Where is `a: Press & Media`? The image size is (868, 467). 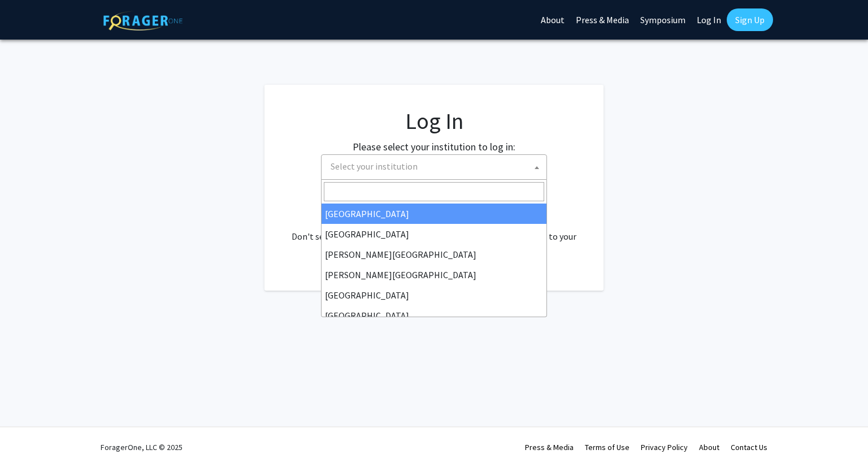 a: Press & Media is located at coordinates (549, 448).